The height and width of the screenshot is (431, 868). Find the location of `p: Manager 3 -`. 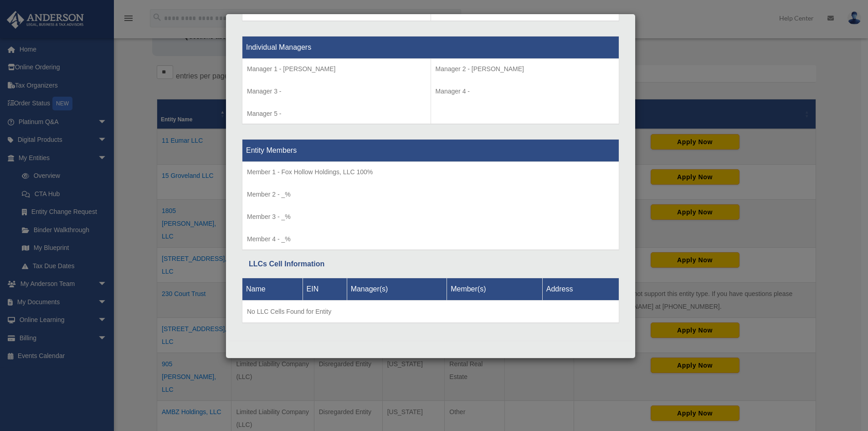

p: Manager 3 - is located at coordinates (336, 91).